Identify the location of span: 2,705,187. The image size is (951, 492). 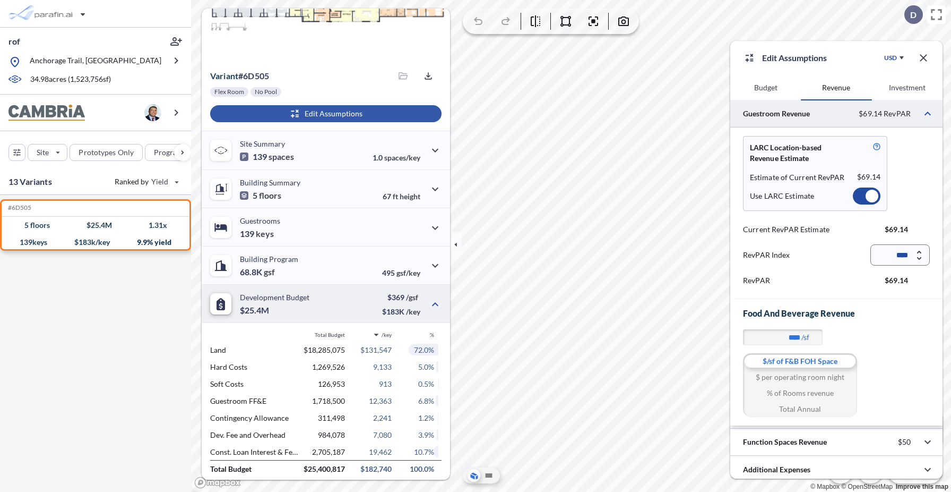
(329, 451).